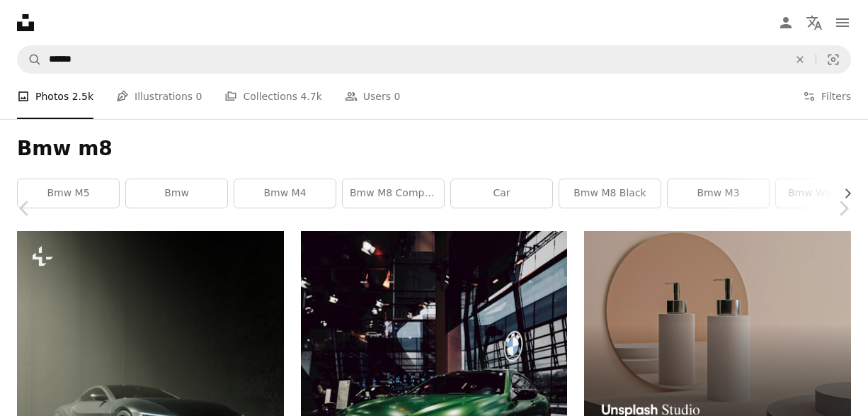  What do you see at coordinates (373, 96) in the screenshot?
I see `a: Users 0` at bounding box center [373, 96].